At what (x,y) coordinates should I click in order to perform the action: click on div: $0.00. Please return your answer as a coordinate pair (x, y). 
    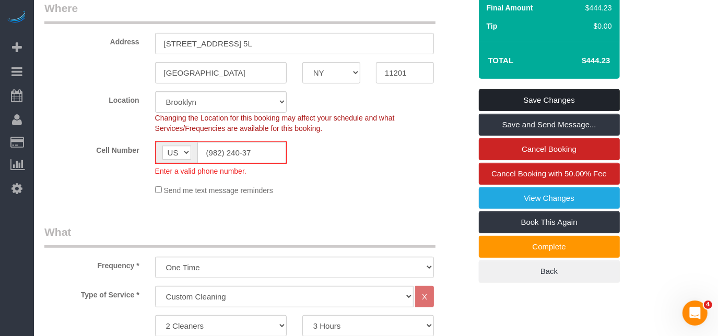
    Looking at the image, I should click on (596, 26).